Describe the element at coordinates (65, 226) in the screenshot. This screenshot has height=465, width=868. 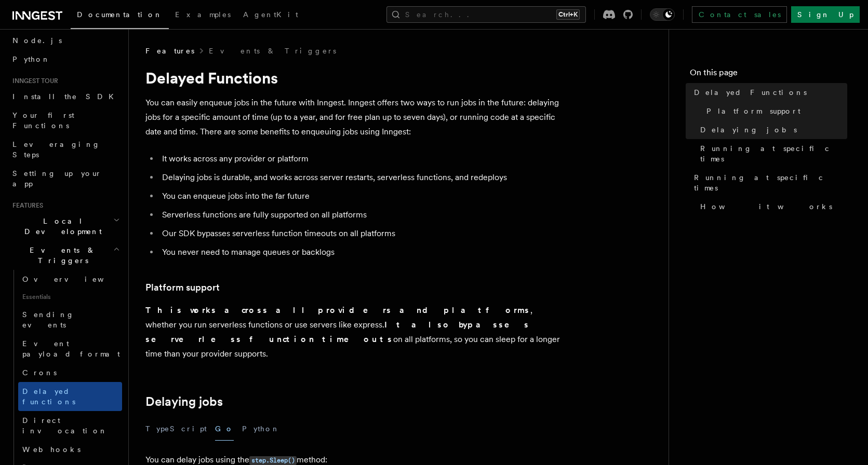
I see `button: Local Development` at that location.